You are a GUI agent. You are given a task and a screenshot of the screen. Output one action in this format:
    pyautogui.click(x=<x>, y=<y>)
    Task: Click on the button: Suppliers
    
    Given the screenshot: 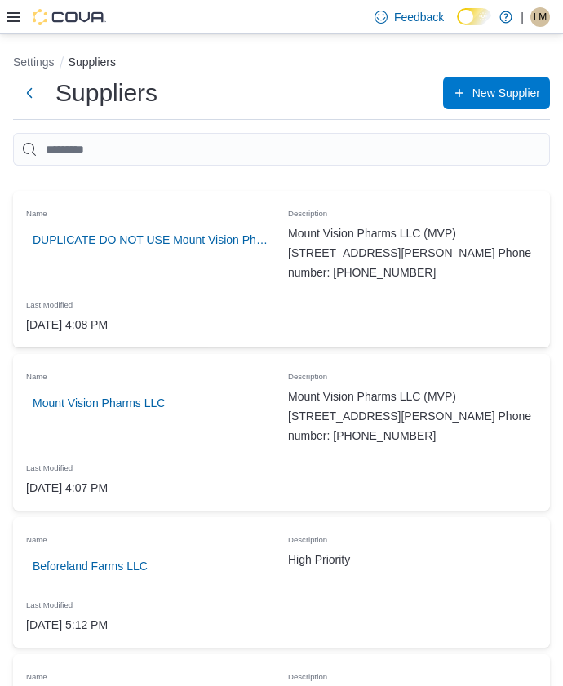 What is the action you would take?
    pyautogui.click(x=92, y=62)
    